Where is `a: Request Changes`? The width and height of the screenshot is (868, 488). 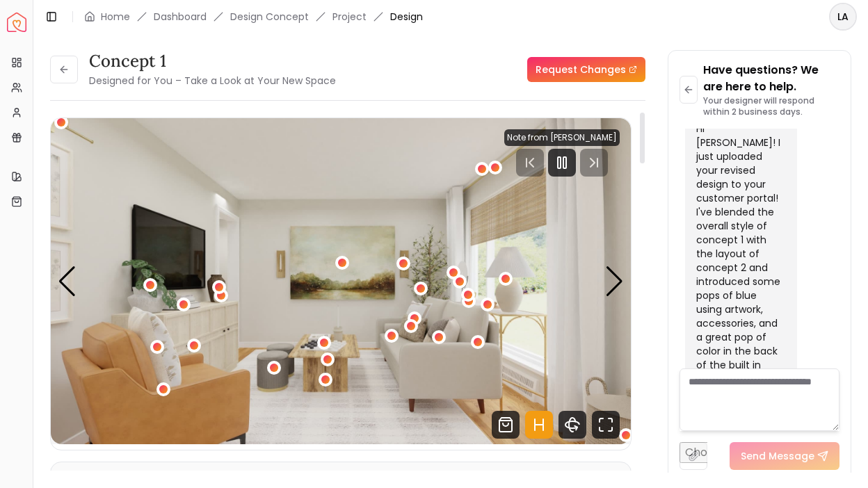 a: Request Changes is located at coordinates (586, 69).